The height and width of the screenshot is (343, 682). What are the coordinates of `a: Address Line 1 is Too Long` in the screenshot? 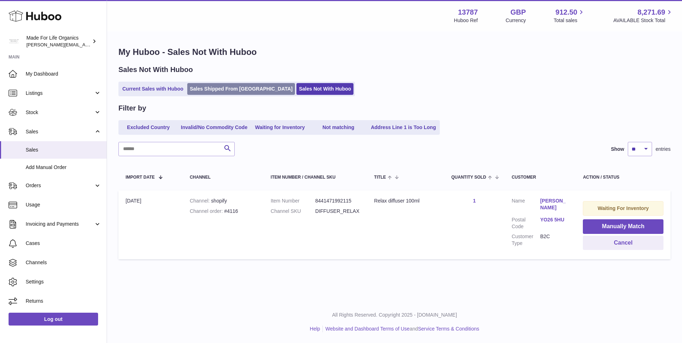 It's located at (404, 127).